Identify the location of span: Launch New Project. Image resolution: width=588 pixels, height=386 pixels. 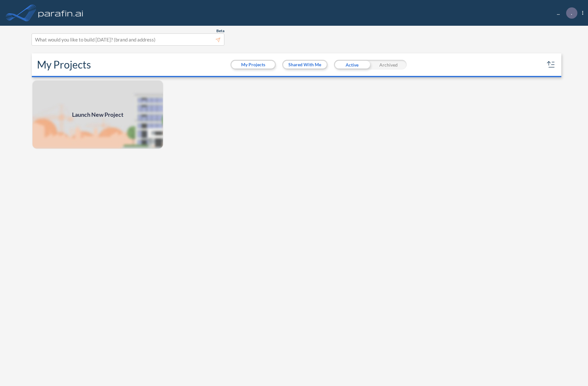
(98, 115).